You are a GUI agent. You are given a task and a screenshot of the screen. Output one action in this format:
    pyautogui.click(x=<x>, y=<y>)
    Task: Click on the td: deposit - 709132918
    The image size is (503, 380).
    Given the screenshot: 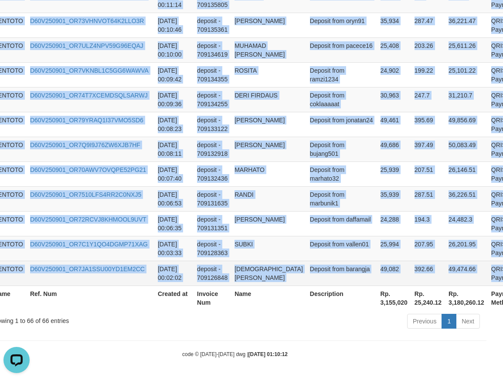 What is the action you would take?
    pyautogui.click(x=212, y=149)
    